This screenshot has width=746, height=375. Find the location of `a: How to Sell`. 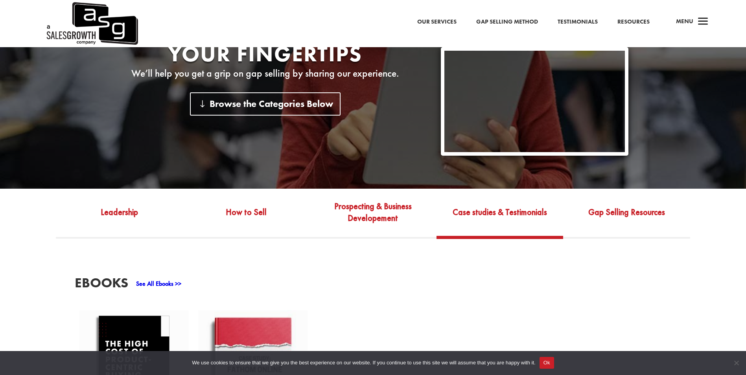

a: How to Sell is located at coordinates (246, 218).